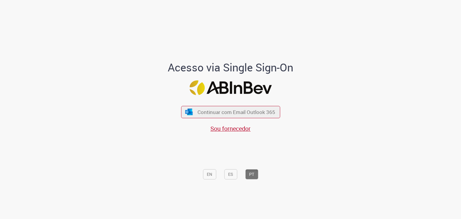 The width and height of the screenshot is (461, 219). Describe the element at coordinates (231, 112) in the screenshot. I see `button: ícone Azure/Microsoft 360 Continuar com Email Outlook 365` at that location.